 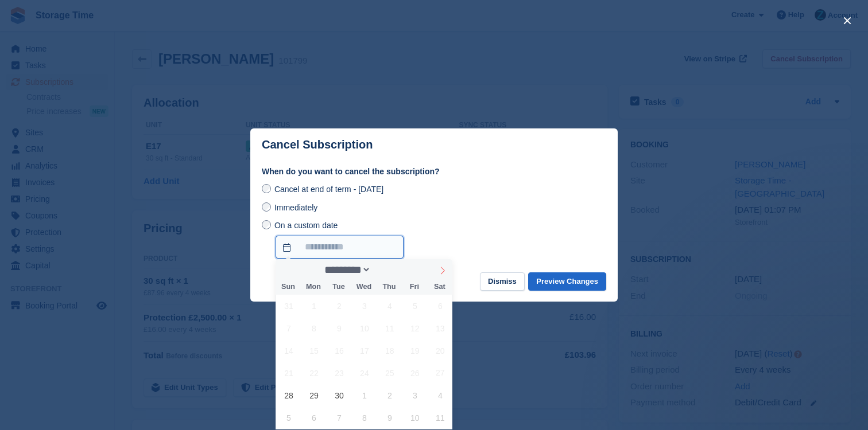 What do you see at coordinates (288, 373) in the screenshot?
I see `span: September 21, 2025` at bounding box center [288, 373].